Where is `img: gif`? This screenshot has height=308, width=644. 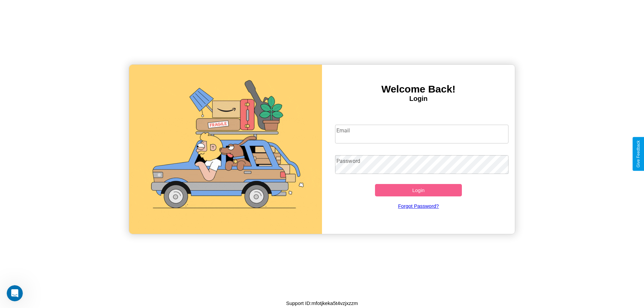
img: gif is located at coordinates (226, 149).